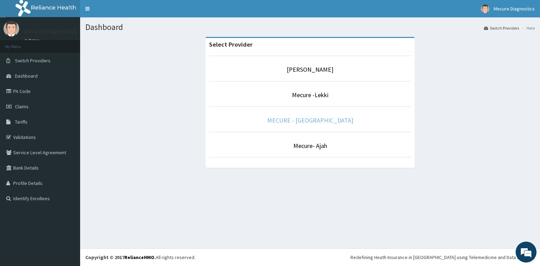  What do you see at coordinates (230, 44) in the screenshot?
I see `strong: Select Provider` at bounding box center [230, 44].